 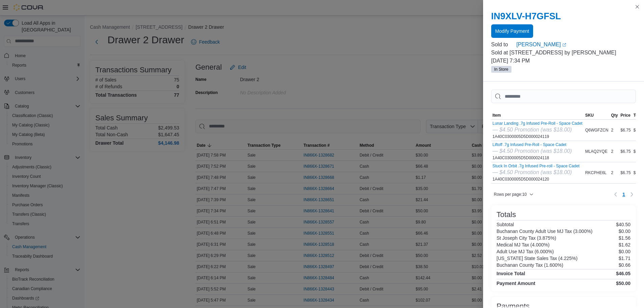 What do you see at coordinates (506, 215) in the screenshot?
I see `h3: Totals` at bounding box center [506, 215].